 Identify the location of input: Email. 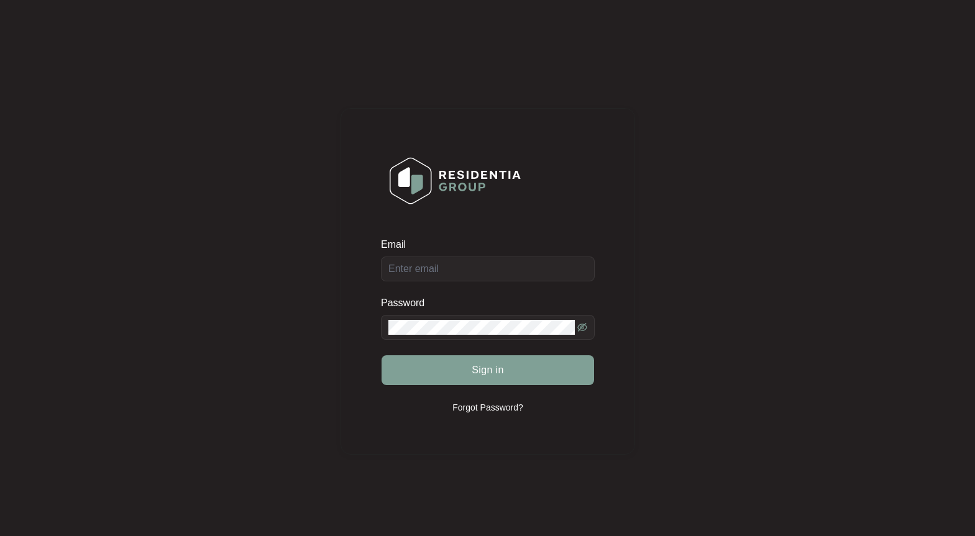
(488, 269).